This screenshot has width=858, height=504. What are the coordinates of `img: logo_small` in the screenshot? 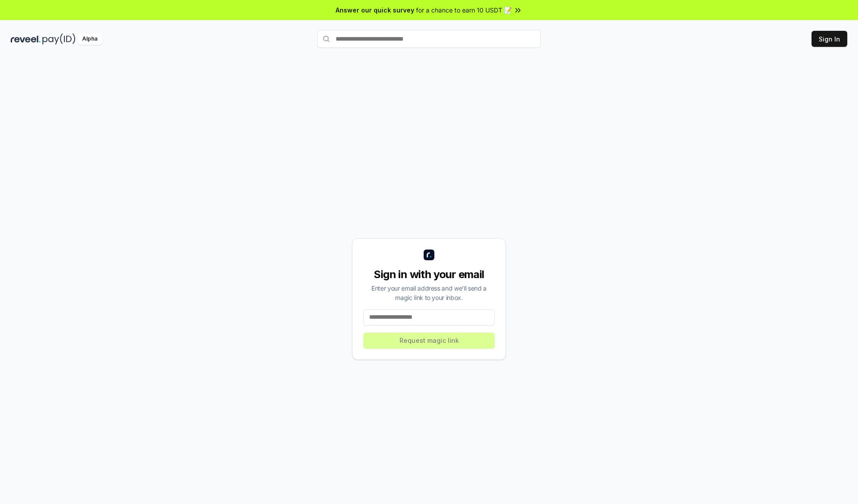 It's located at (429, 255).